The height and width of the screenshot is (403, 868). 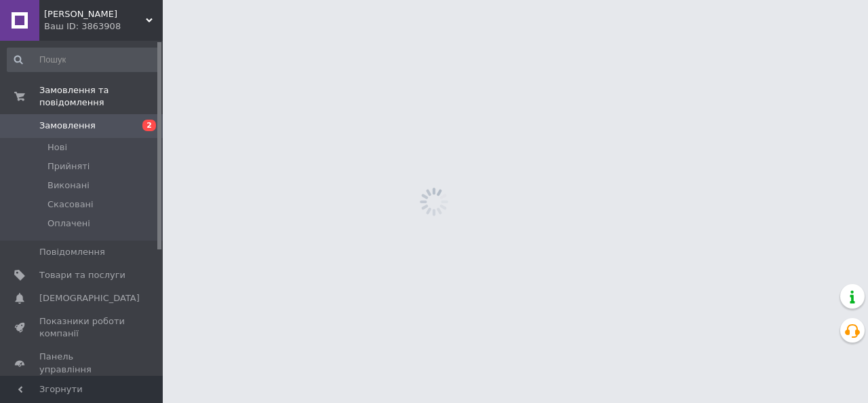 I want to click on span: Нові, so click(x=57, y=148).